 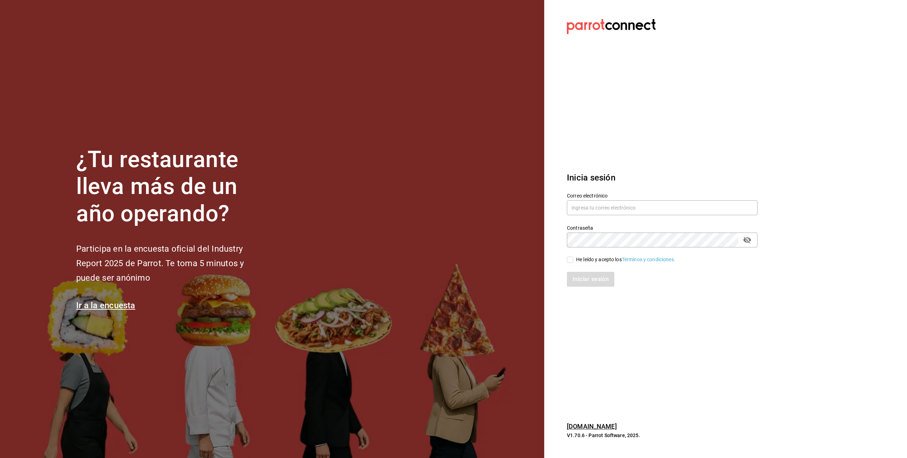 I want to click on a: Ir a la encuesta, so click(x=106, y=306).